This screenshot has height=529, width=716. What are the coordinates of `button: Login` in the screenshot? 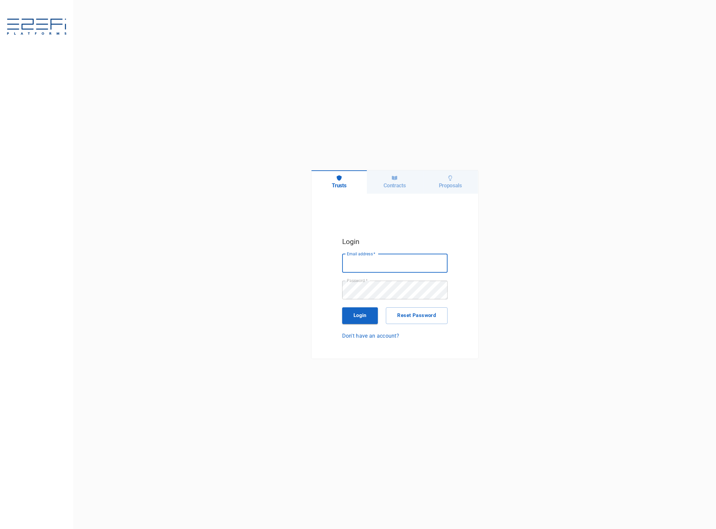 It's located at (360, 316).